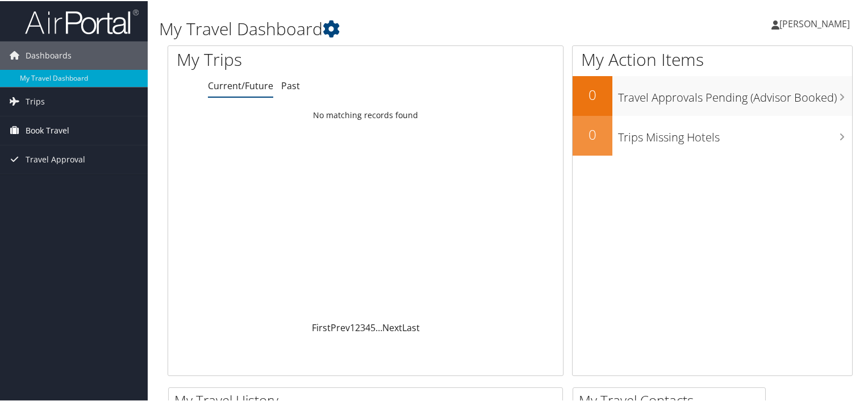 The width and height of the screenshot is (868, 401). What do you see at coordinates (735, 94) in the screenshot?
I see `h3: Travel Approvals Pending (Advisor Booked)` at bounding box center [735, 94].